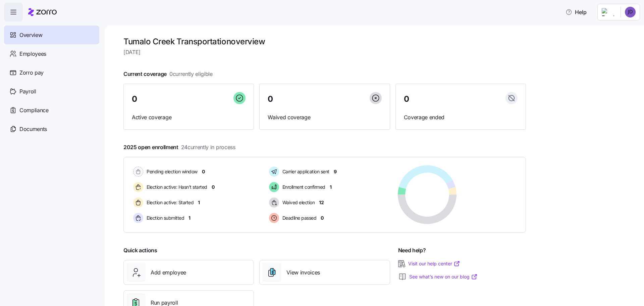 Image resolution: width=644 pixels, height=306 pixels. Describe the element at coordinates (168, 74) in the screenshot. I see `span: Current coverage` at that location.